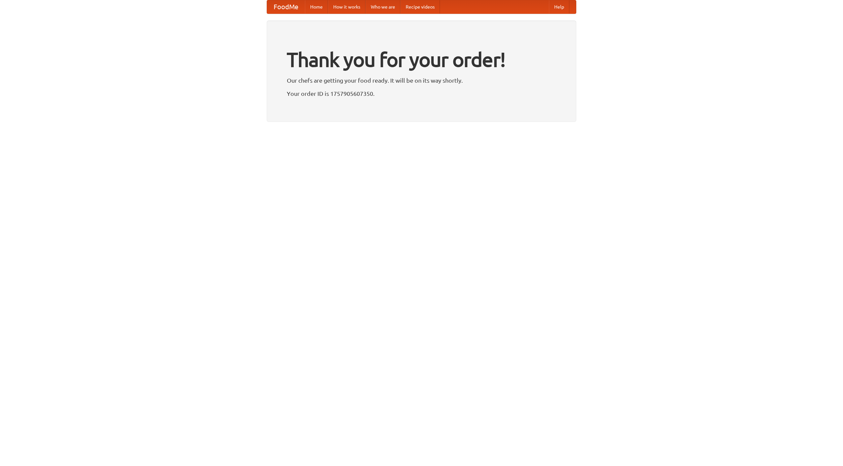  What do you see at coordinates (422, 94) in the screenshot?
I see `p: Your order ID is 1757905607350.` at bounding box center [422, 94].